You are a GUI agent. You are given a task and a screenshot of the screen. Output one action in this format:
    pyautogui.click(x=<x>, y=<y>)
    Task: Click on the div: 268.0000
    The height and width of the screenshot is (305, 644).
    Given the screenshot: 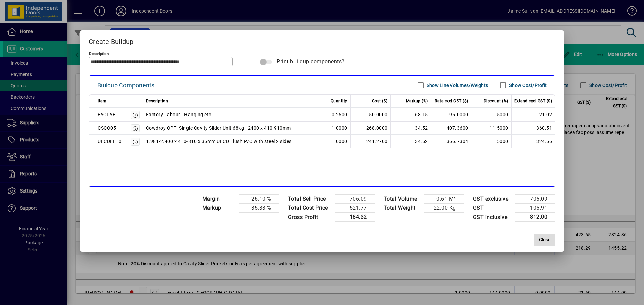 What is the action you would take?
    pyautogui.click(x=370, y=128)
    